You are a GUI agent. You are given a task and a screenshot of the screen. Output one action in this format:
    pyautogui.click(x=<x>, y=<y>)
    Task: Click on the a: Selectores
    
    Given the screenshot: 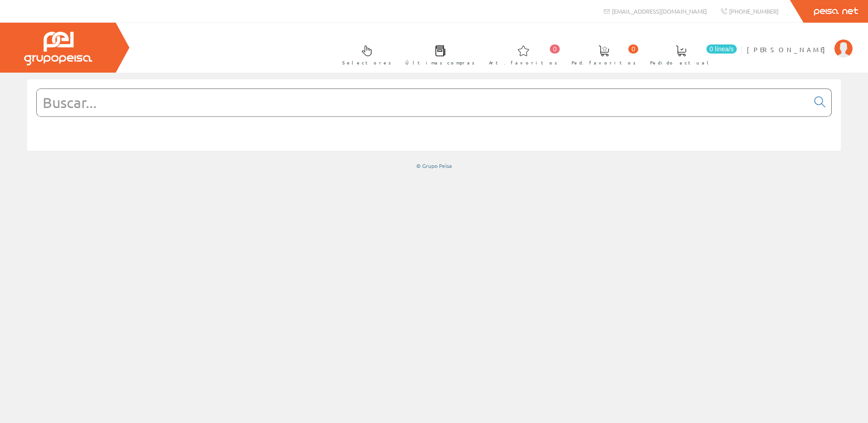 What is the action you would take?
    pyautogui.click(x=365, y=54)
    